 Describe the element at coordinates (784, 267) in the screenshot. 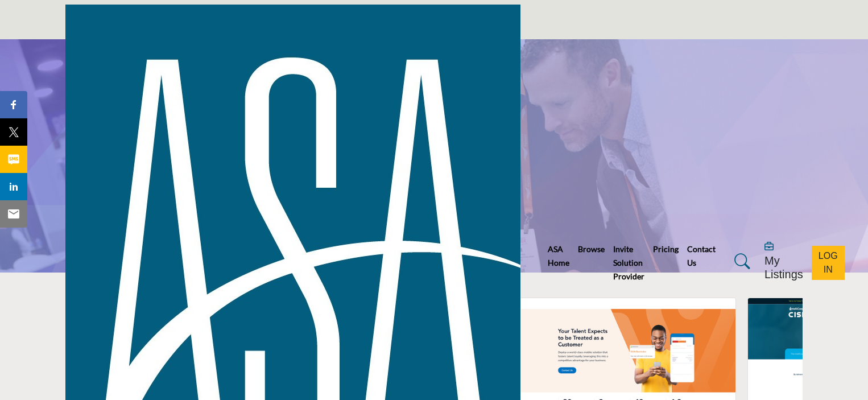

I see `h5: My Listings` at that location.